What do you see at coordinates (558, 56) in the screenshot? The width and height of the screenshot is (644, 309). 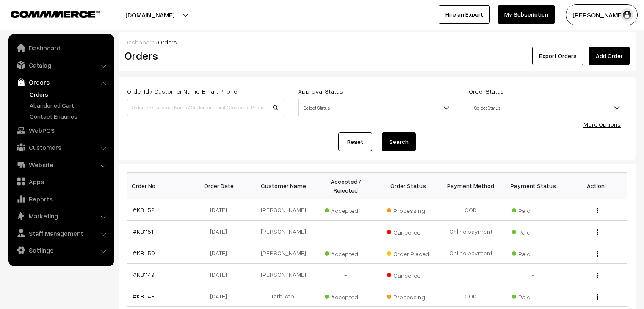 I see `button: Export Orders` at bounding box center [558, 56].